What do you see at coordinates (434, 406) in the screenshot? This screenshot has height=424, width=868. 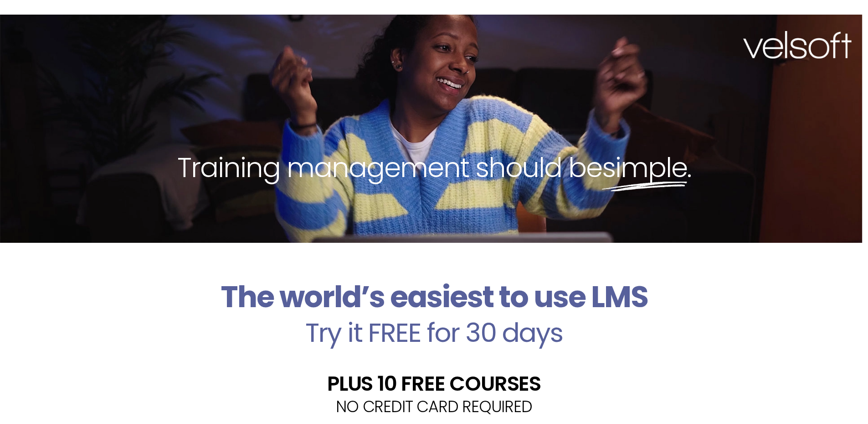 I see `h2: NO CREDIT CARD REQUIRED` at bounding box center [434, 406].